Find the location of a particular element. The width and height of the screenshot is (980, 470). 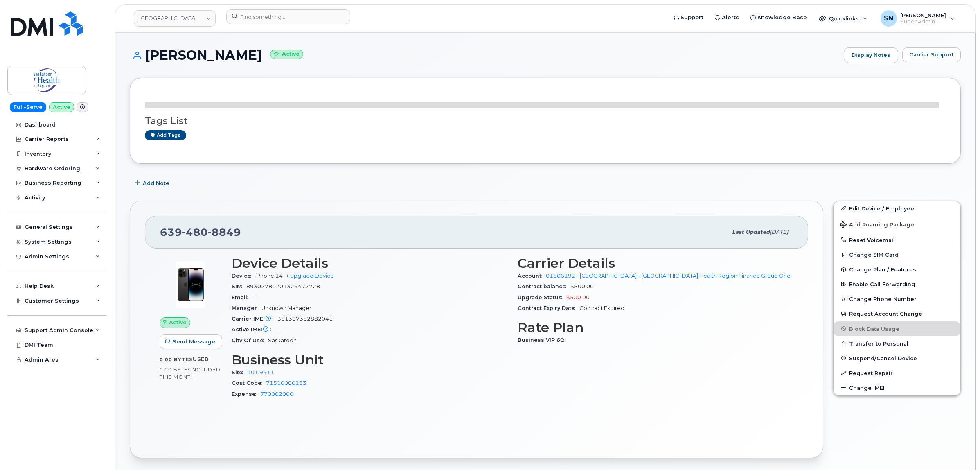

span: 8849 is located at coordinates (224, 232).